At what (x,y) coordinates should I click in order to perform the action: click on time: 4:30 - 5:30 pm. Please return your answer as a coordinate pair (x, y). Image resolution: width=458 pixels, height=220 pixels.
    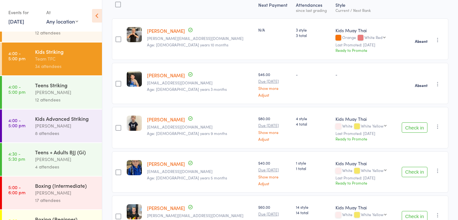
    Looking at the image, I should click on (17, 156).